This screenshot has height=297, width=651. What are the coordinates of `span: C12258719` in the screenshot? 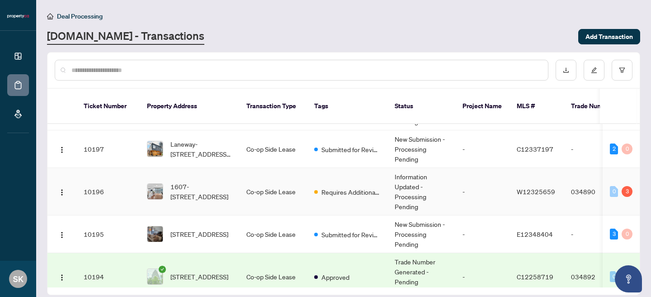 It's located at (535, 276).